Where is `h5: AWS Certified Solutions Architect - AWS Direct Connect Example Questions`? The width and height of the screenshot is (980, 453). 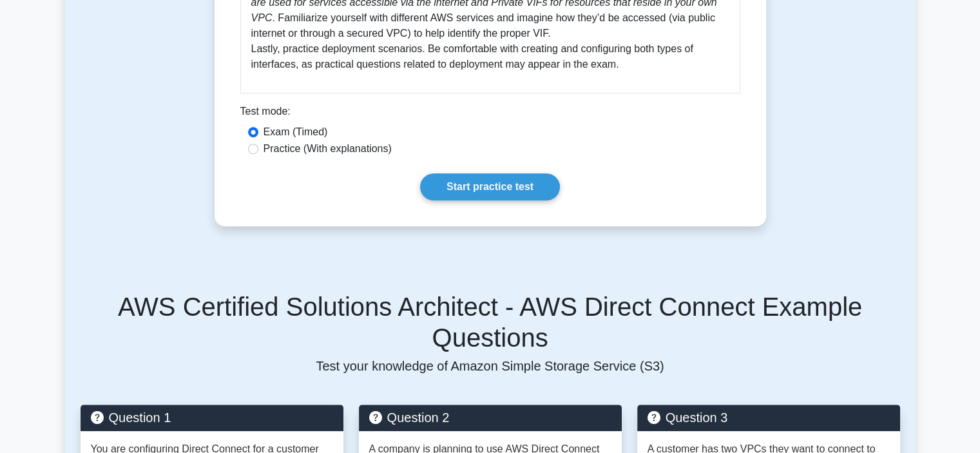
h5: AWS Certified Solutions Architect - AWS Direct Connect Example Questions is located at coordinates (490, 322).